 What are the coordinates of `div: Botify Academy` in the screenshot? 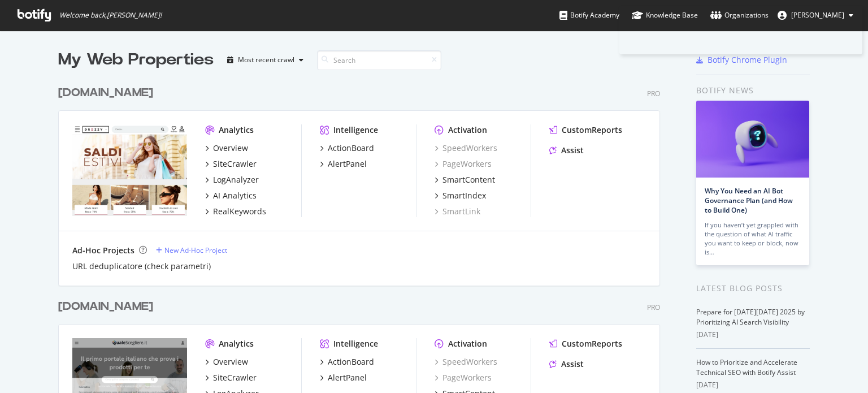 It's located at (589, 15).